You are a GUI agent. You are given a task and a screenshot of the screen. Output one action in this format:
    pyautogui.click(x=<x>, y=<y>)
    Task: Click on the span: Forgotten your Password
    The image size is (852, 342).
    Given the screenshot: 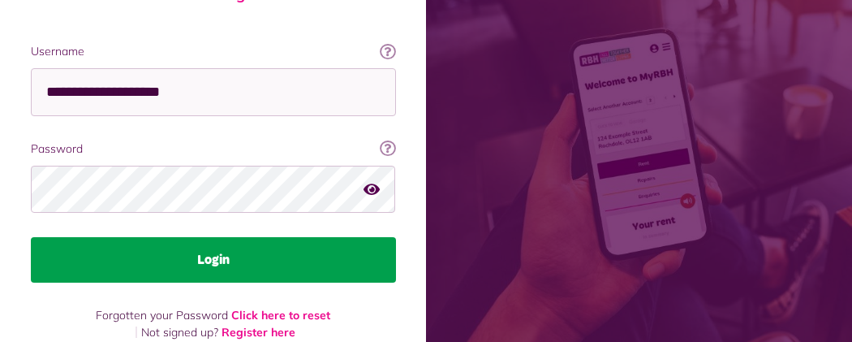 What is the action you would take?
    pyautogui.click(x=162, y=315)
    